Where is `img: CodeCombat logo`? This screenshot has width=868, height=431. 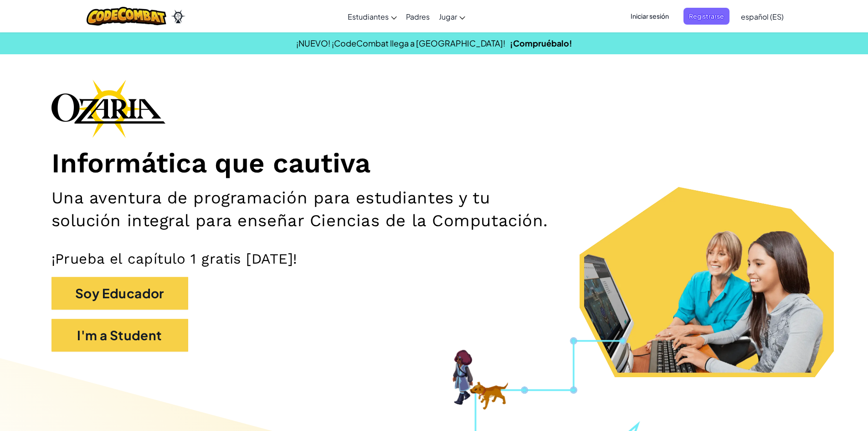 img: CodeCombat logo is located at coordinates (126, 16).